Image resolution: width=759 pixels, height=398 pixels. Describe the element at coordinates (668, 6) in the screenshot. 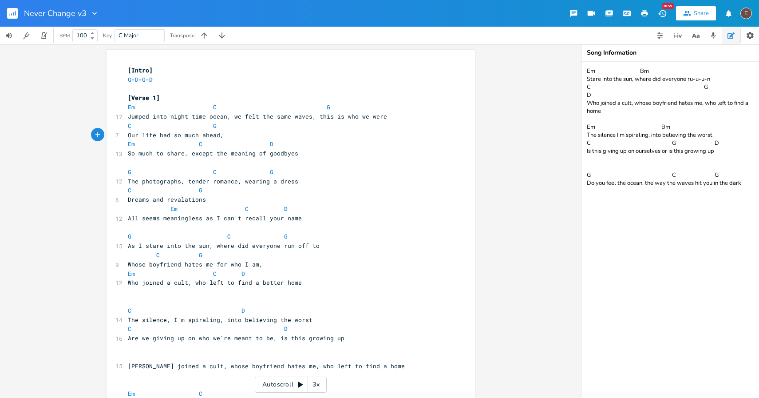

I see `div: New` at that location.